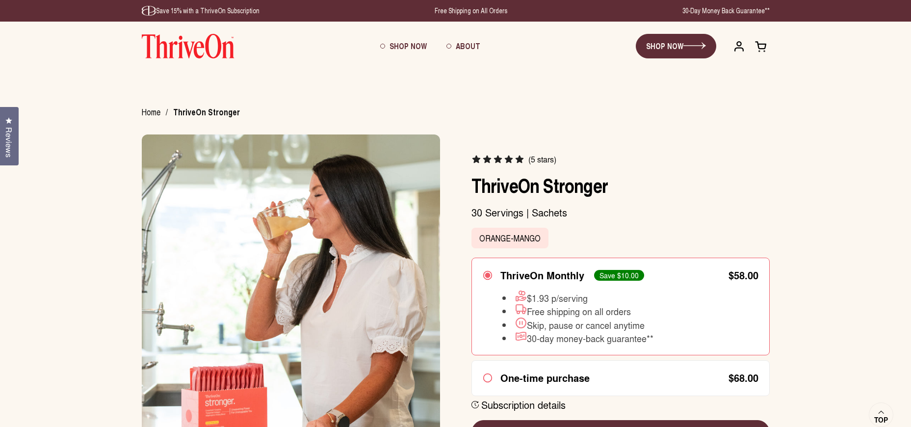 The width and height of the screenshot is (911, 427). What do you see at coordinates (542, 160) in the screenshot?
I see `span: (5 stars)` at bounding box center [542, 160].